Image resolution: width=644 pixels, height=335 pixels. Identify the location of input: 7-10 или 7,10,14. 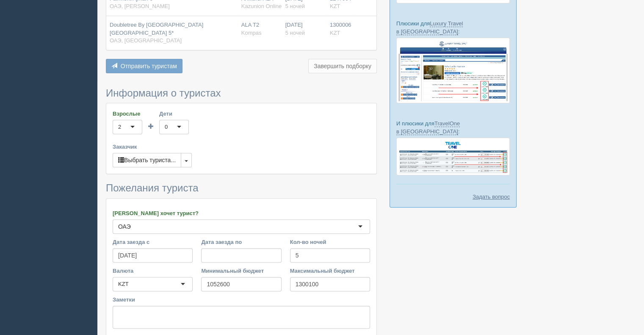
(330, 255).